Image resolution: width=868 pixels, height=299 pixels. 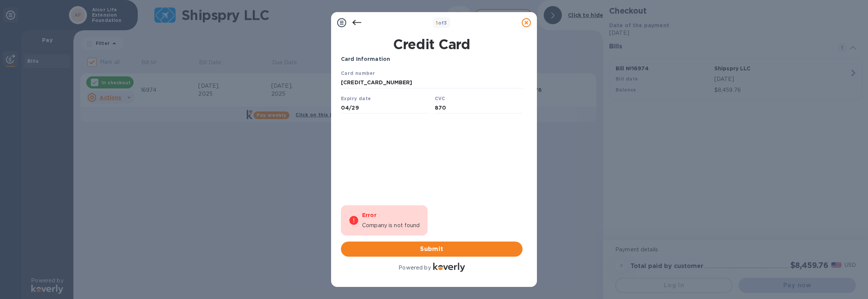 I want to click on b: CVC, so click(x=99, y=29).